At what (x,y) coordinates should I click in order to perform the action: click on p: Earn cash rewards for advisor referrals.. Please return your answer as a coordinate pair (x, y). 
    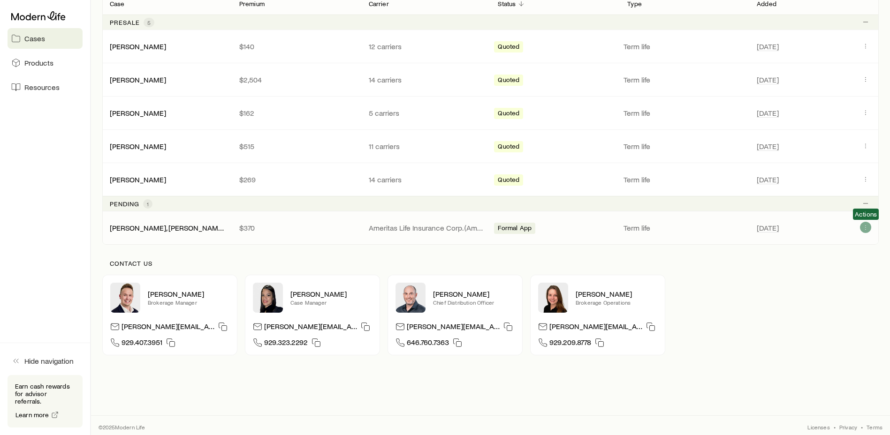
    Looking at the image, I should click on (45, 394).